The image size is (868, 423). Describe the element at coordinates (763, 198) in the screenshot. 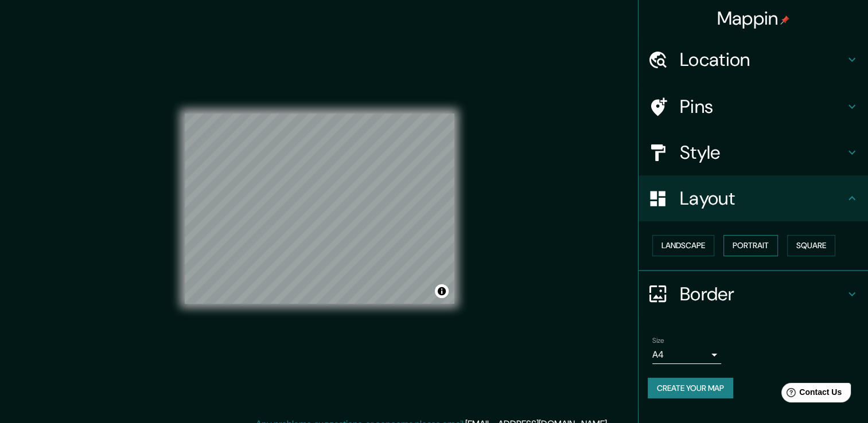

I see `h4: Layout` at that location.